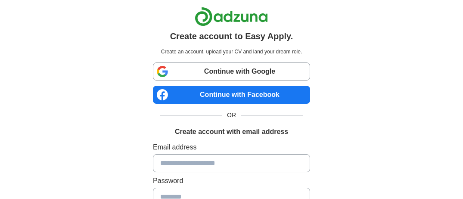  Describe the element at coordinates (231, 181) in the screenshot. I see `label: Password` at that location.